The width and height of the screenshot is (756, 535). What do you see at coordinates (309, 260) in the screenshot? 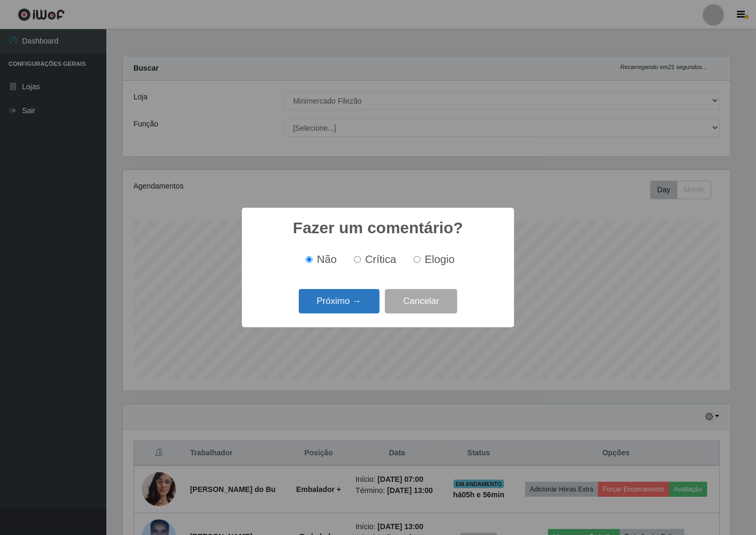
I see `input: Não` at bounding box center [309, 260].